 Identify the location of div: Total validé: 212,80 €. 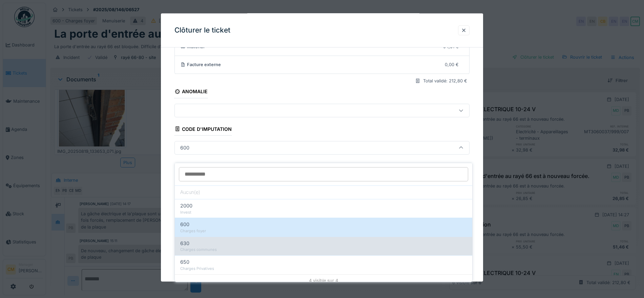
(445, 80).